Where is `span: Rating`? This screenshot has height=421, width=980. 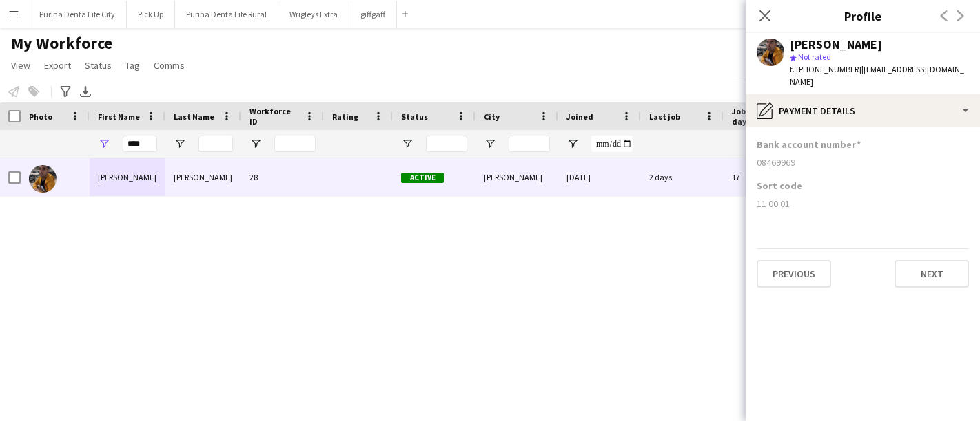 span: Rating is located at coordinates (345, 117).